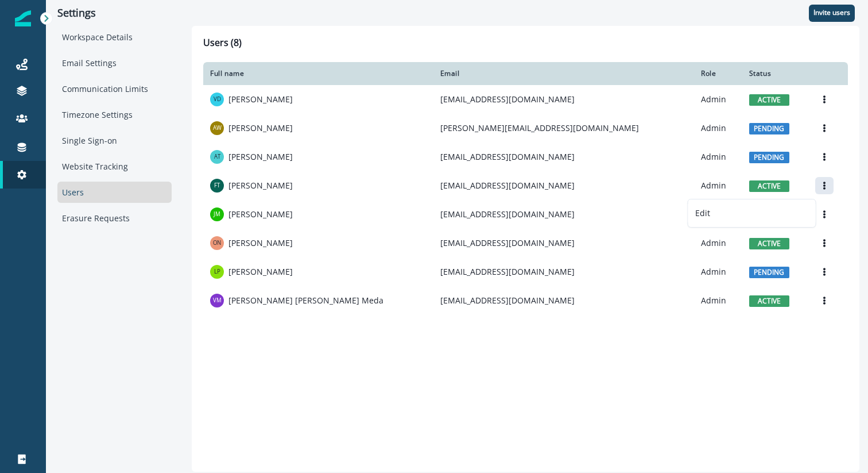 This screenshot has height=473, width=868. Describe the element at coordinates (217, 243) in the screenshot. I see `div: Oak Nguyen` at that location.